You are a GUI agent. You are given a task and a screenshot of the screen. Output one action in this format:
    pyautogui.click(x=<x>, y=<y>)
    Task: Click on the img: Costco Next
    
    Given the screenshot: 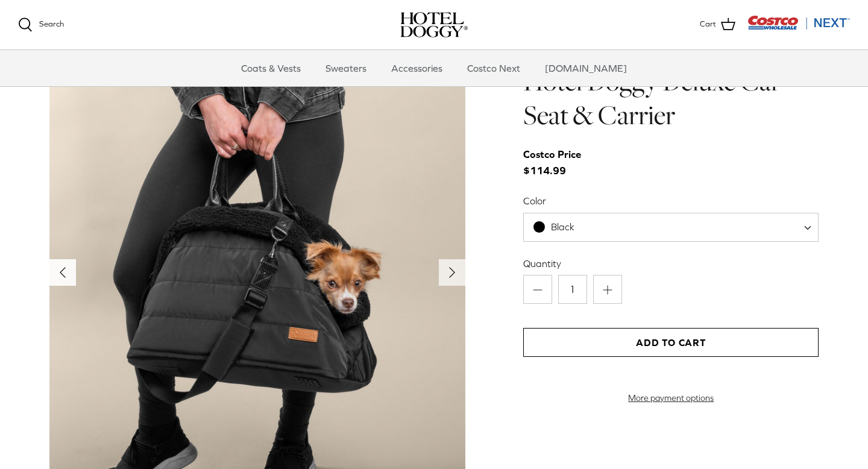 What is the action you would take?
    pyautogui.click(x=799, y=22)
    